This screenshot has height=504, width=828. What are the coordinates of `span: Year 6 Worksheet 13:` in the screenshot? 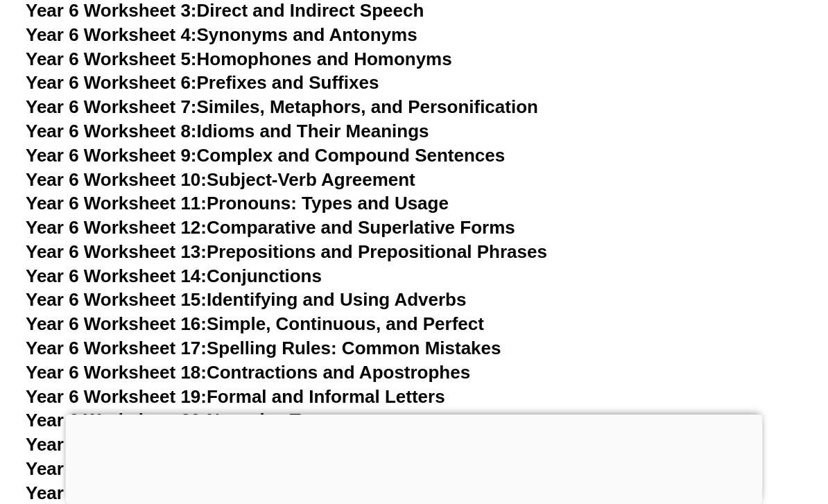 It's located at (116, 252).